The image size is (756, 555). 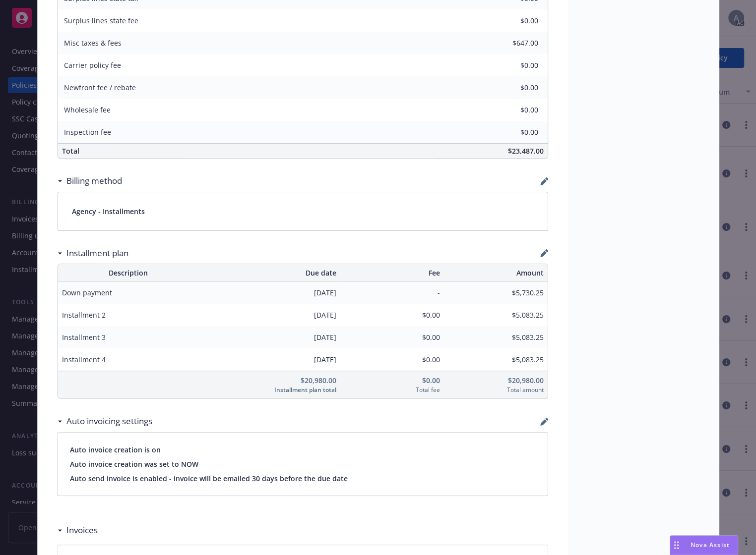 I want to click on span: $23,487.00, so click(x=526, y=151).